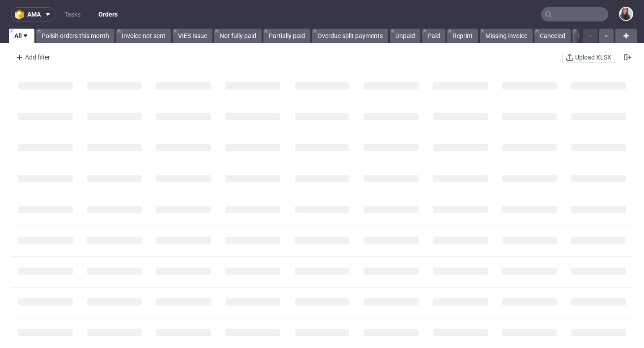 The height and width of the screenshot is (348, 644). Describe the element at coordinates (462, 36) in the screenshot. I see `a: Reprint` at that location.